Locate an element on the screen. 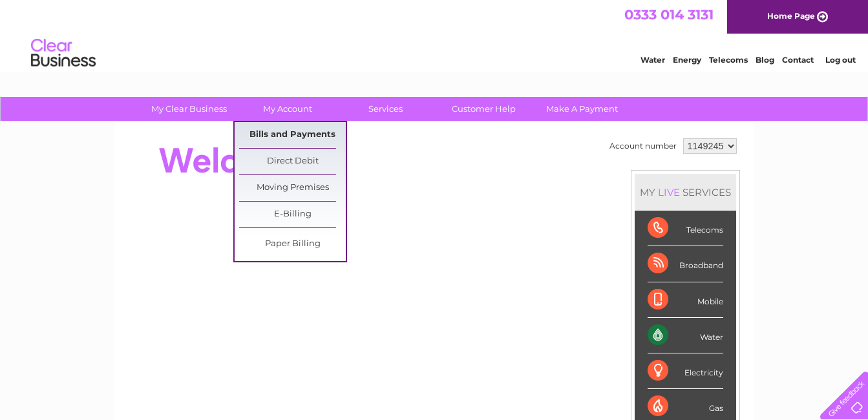 This screenshot has width=868, height=420. a: My Clear Business is located at coordinates (189, 109).